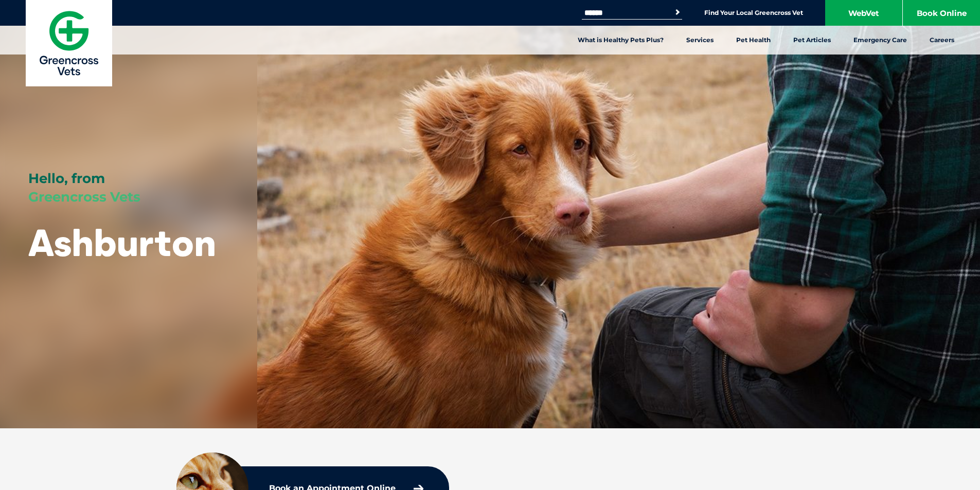 The height and width of the screenshot is (490, 980). Describe the element at coordinates (677, 13) in the screenshot. I see `button: Search` at that location.